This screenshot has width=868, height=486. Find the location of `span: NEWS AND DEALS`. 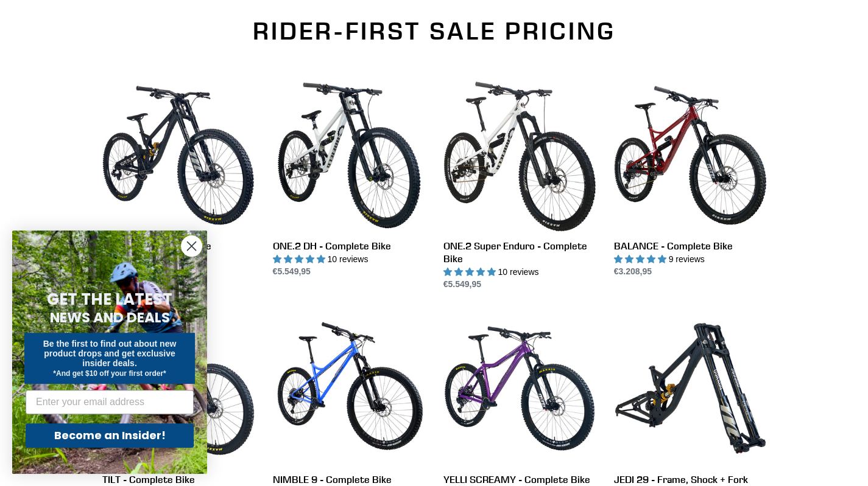

span: NEWS AND DEALS is located at coordinates (110, 318).